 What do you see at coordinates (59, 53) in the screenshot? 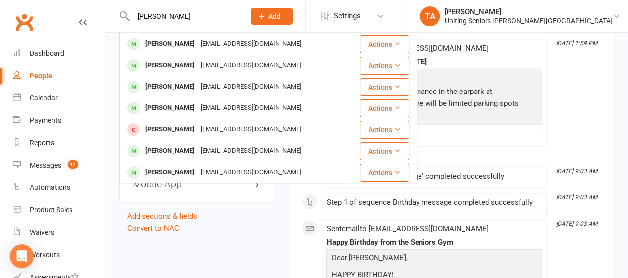
I see `a: Dashboard` at bounding box center [59, 53].